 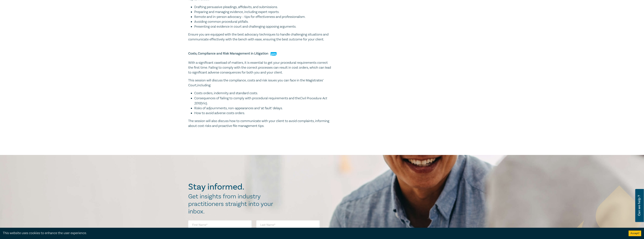 I want to click on li: Drafting persuasive pleadings, affidavits, and submissions., so click(x=262, y=7).